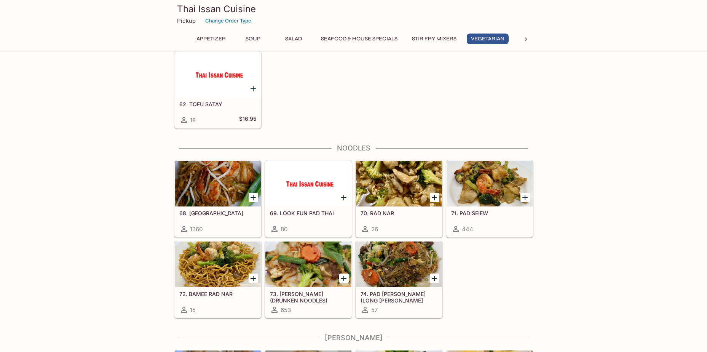  What do you see at coordinates (489, 199) in the screenshot?
I see `a: 71. PAD SEIEW444` at bounding box center [489, 199].